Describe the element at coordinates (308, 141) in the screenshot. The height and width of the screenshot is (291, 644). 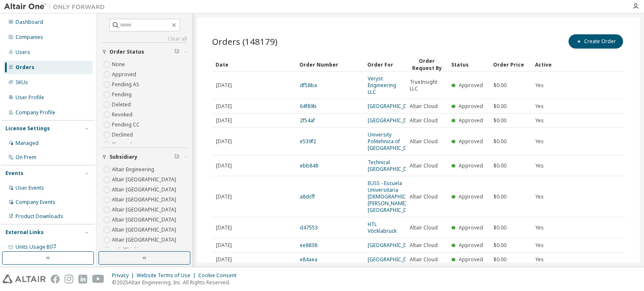
I see `a: e539f2` at that location.